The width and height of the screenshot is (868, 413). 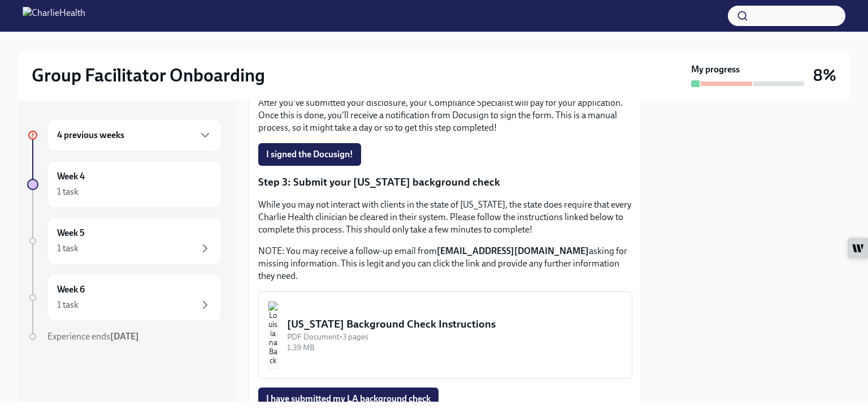 What do you see at coordinates (273, 335) in the screenshot?
I see `img: Louisiana Background Check Instructions` at bounding box center [273, 335].